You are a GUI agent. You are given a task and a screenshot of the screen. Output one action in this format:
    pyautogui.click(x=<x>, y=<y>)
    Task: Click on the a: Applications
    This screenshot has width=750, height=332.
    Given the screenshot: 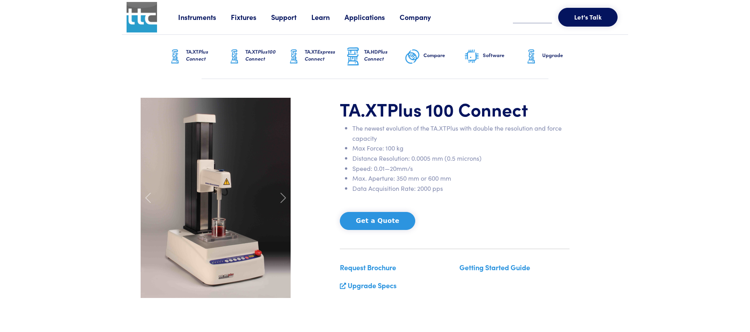 What is the action you would take?
    pyautogui.click(x=372, y=17)
    